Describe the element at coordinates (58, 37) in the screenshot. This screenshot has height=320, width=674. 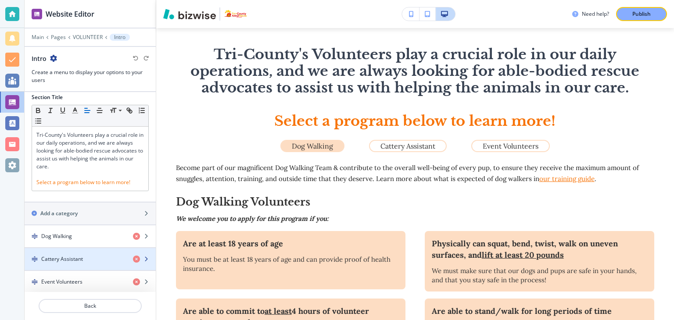
I see `button: Pages` at that location.